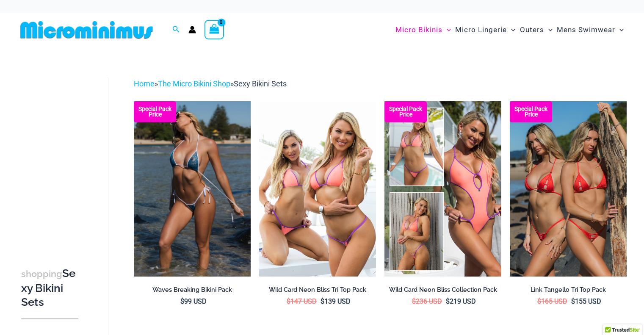  What do you see at coordinates (192, 290) in the screenshot?
I see `h2: Waves Breaking Bikini Pack` at bounding box center [192, 290].